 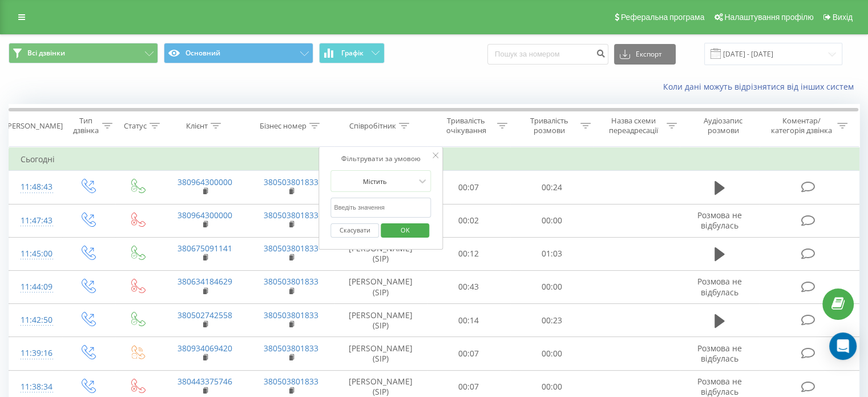 What do you see at coordinates (468, 287) in the screenshot?
I see `td: 00:43` at bounding box center [468, 287].